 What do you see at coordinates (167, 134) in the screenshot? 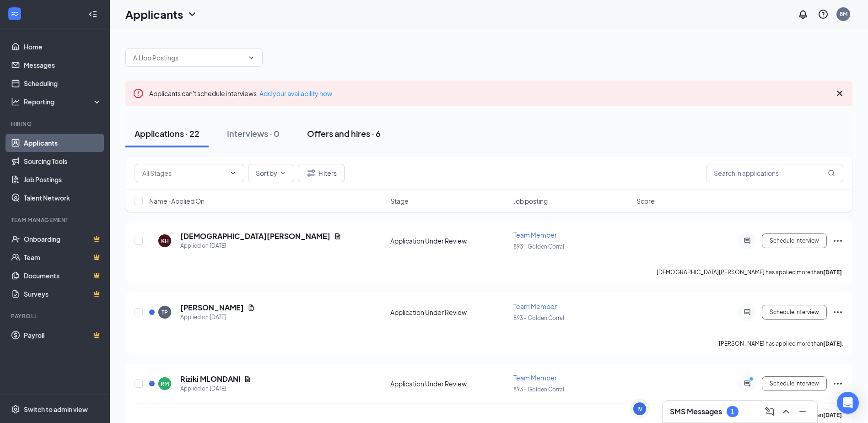
I see `div: Applications · 22` at bounding box center [167, 134].